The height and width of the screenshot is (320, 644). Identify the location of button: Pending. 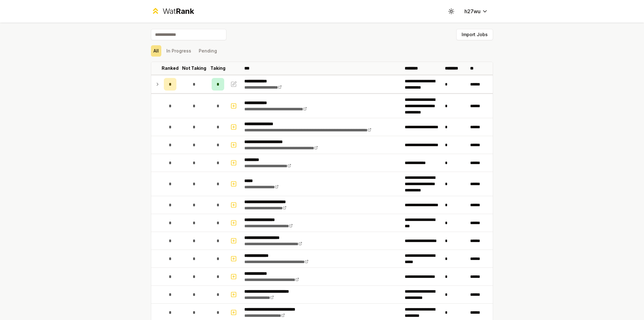
(208, 51).